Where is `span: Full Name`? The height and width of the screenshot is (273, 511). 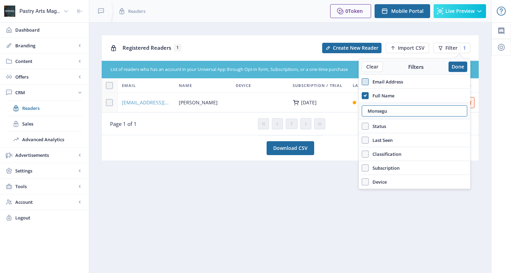 span: Full Name is located at coordinates (382, 96).